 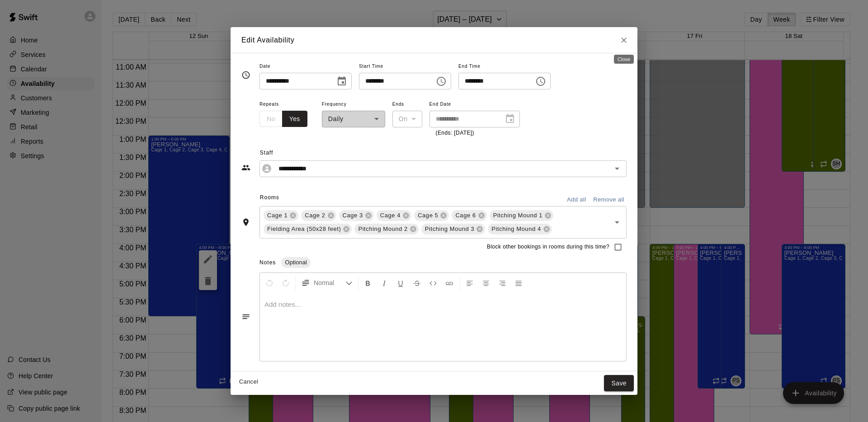 What do you see at coordinates (246, 167) in the screenshot?
I see `svg: Staff` at bounding box center [246, 167].